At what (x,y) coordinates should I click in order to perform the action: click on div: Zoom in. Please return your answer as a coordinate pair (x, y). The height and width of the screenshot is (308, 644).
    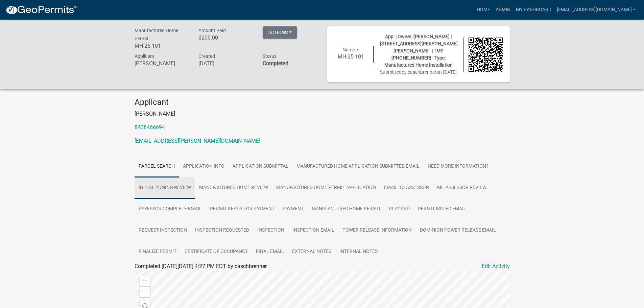
    Looking at the image, I should click on (145, 281).